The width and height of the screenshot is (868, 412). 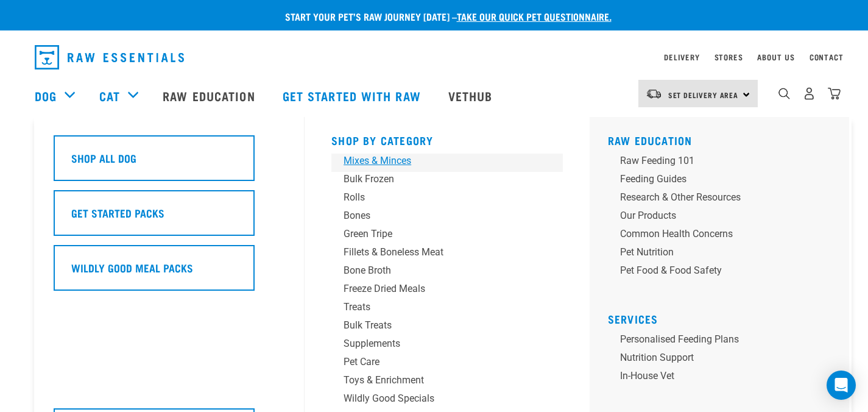 What do you see at coordinates (447, 400) in the screenshot?
I see `a: Wildly Good Specials` at bounding box center [447, 400].